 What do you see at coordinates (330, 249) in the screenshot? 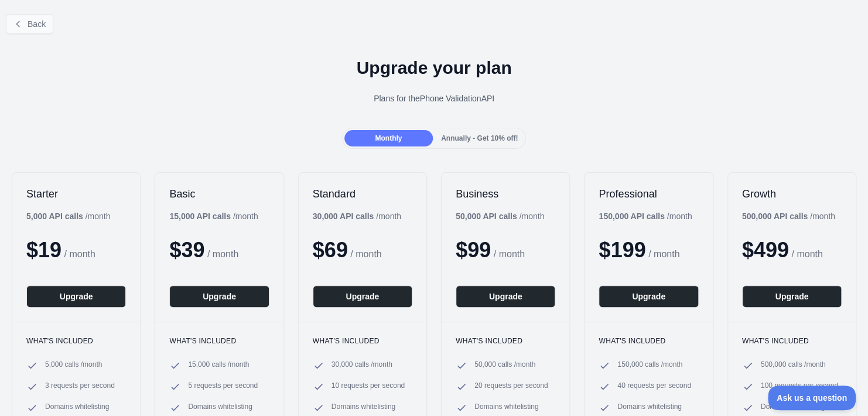
I see `span: $ 69` at bounding box center [330, 249].